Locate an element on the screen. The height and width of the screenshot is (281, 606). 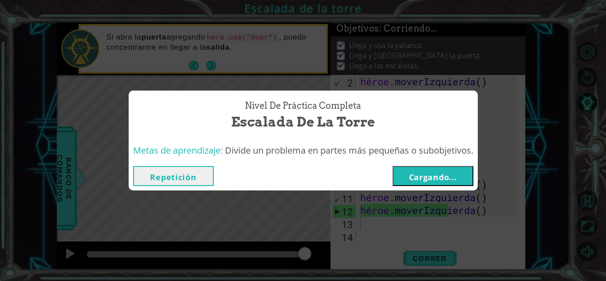
font: Repetición is located at coordinates (173, 177).